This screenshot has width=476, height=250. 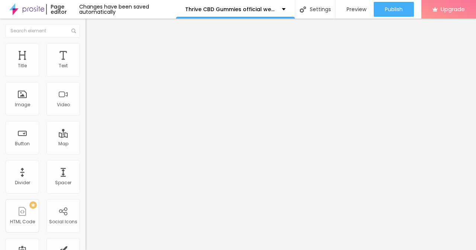 What do you see at coordinates (394, 9) in the screenshot?
I see `button: Publish` at bounding box center [394, 9].